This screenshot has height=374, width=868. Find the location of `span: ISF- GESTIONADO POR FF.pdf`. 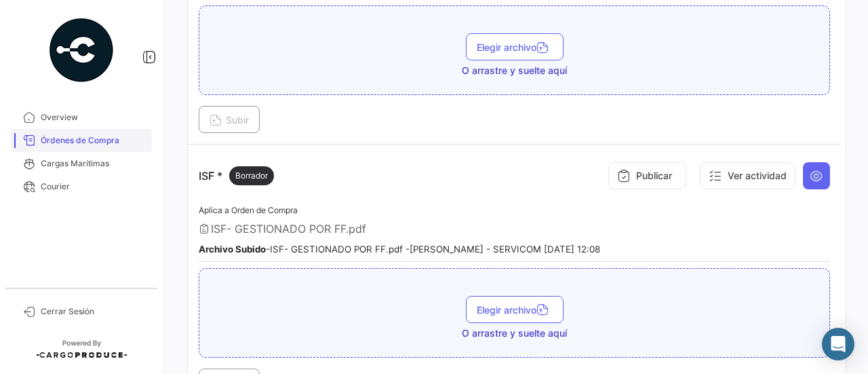

span: ISF- GESTIONADO POR FF.pdf is located at coordinates (288, 229).